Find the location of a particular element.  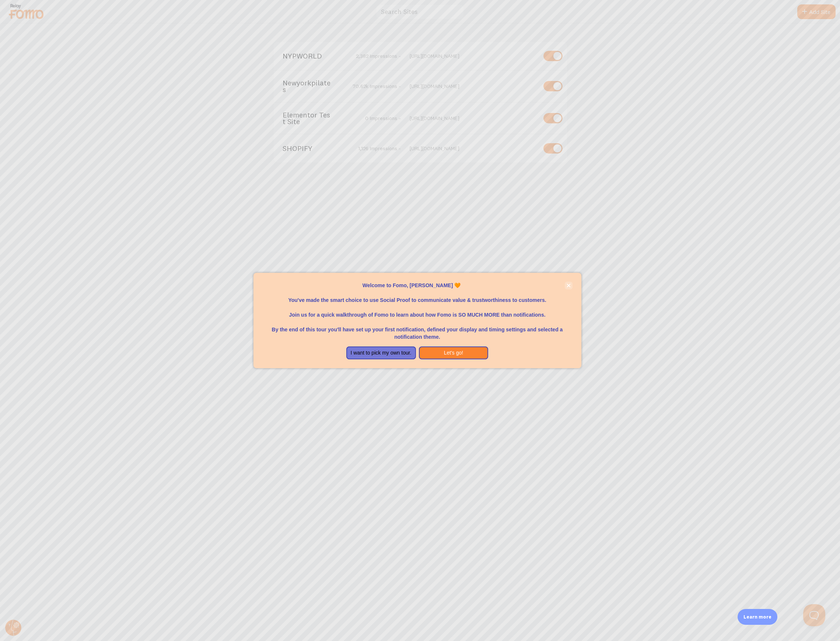

p: Learn more is located at coordinates (758, 617).